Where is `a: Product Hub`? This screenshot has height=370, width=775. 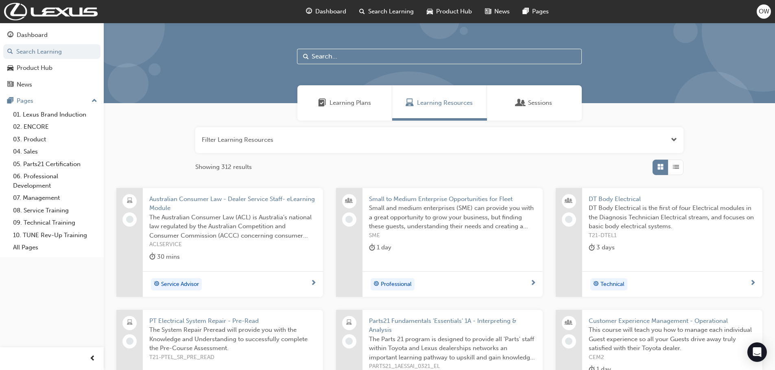 a: Product Hub is located at coordinates (52, 68).